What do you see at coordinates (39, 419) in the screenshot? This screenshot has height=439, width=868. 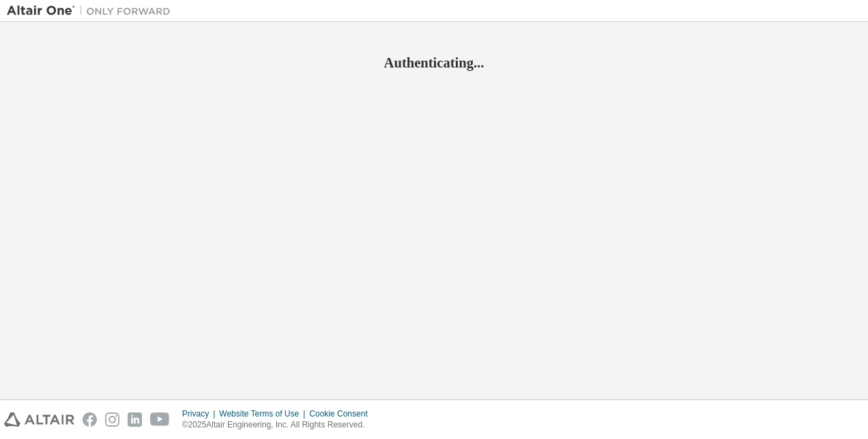 I see `img: altair_logo.svg` at bounding box center [39, 419].